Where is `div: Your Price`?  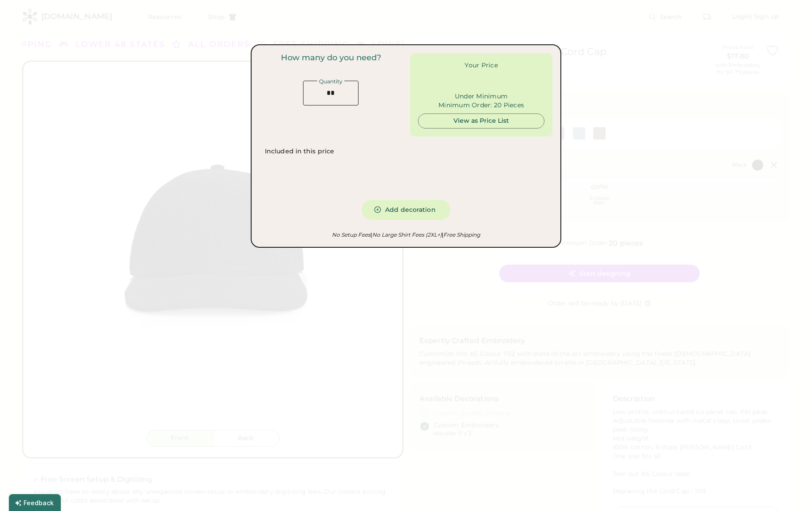 div: Your Price is located at coordinates (481, 66).